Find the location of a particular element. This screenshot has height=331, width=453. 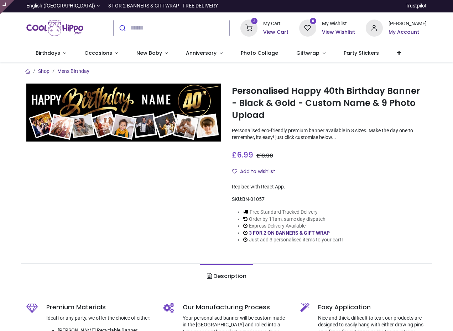

a: 3 FOR 2 ON BANNERS & GIFT WRAP is located at coordinates (289, 233).